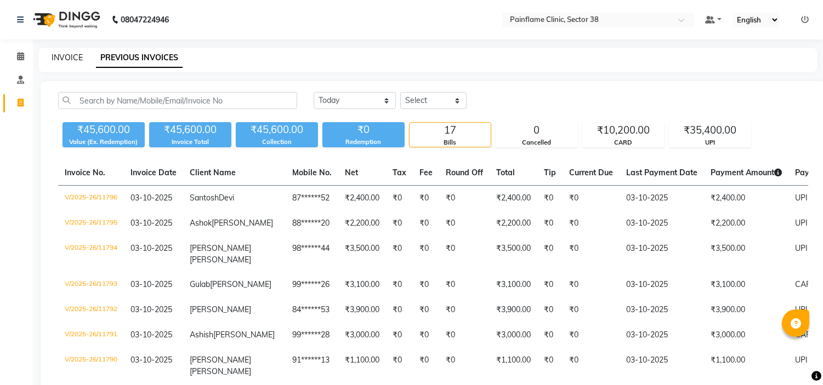 The image size is (823, 385). What do you see at coordinates (178, 100) in the screenshot?
I see `input: Search by Name/Mobile/Email/Invoice No` at bounding box center [178, 100].